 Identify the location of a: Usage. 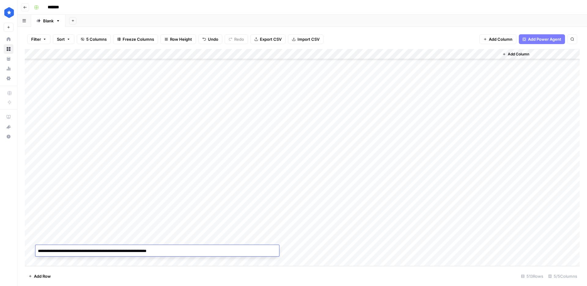
(9, 69).